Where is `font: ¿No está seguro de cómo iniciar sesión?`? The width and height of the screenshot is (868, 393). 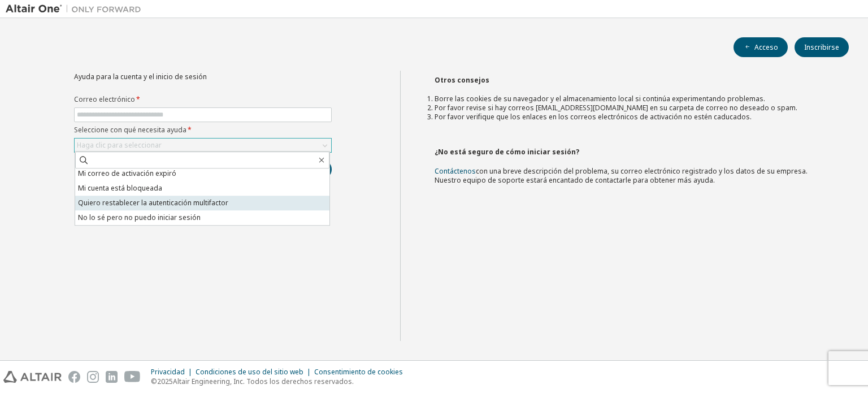 font: ¿No está seguro de cómo iniciar sesión? is located at coordinates (507, 152).